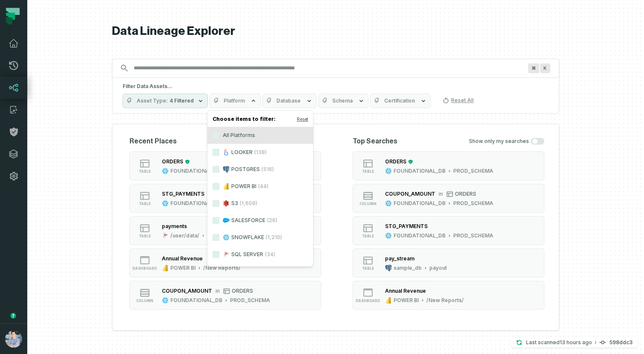 This screenshot has height=354, width=644. Describe the element at coordinates (216, 238) in the screenshot. I see `button: SNOWFLAKE(1,210)` at that location.